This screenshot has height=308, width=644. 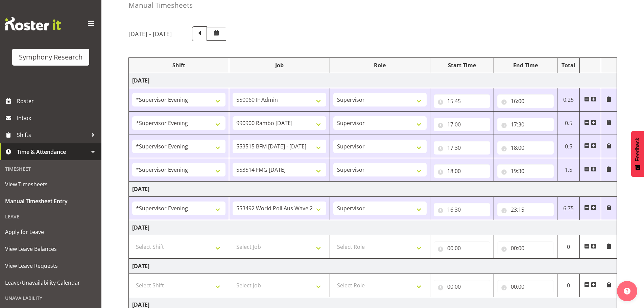 What do you see at coordinates (568, 100) in the screenshot?
I see `td: 0.25` at bounding box center [568, 100].